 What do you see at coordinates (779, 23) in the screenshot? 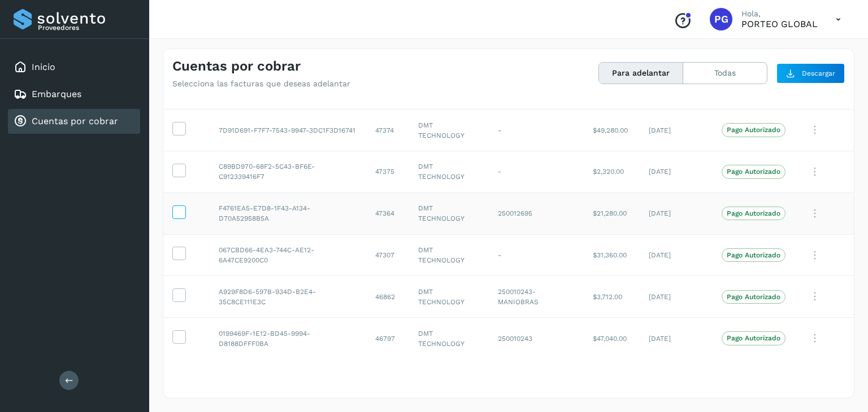
I see `p: PORTEO GLOBAL` at bounding box center [779, 23].